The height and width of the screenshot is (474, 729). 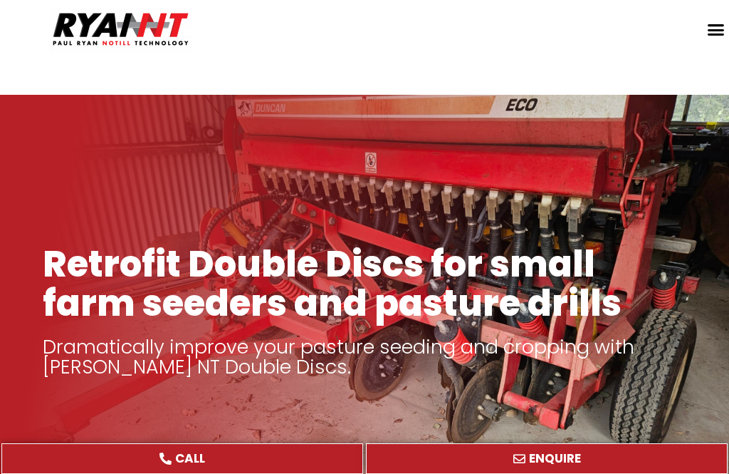 What do you see at coordinates (716, 29) in the screenshot?
I see `div: Menu Toggle` at bounding box center [716, 29].